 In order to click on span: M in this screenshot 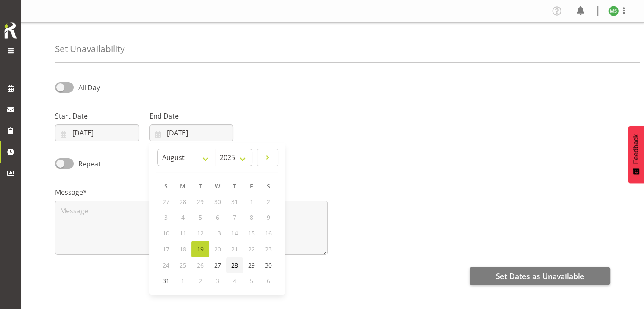, I will do `click(183, 186)`.